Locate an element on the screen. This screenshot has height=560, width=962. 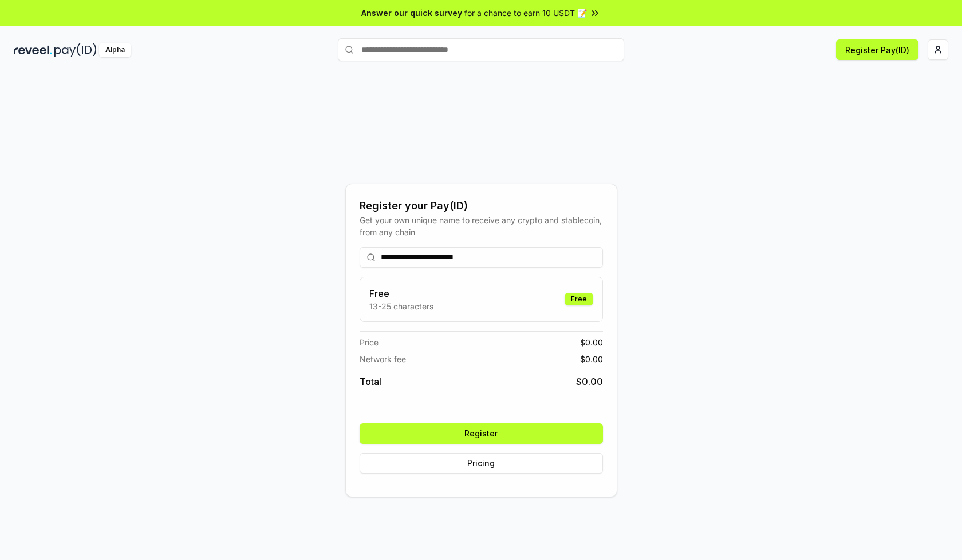
h3: Free is located at coordinates (402, 294).